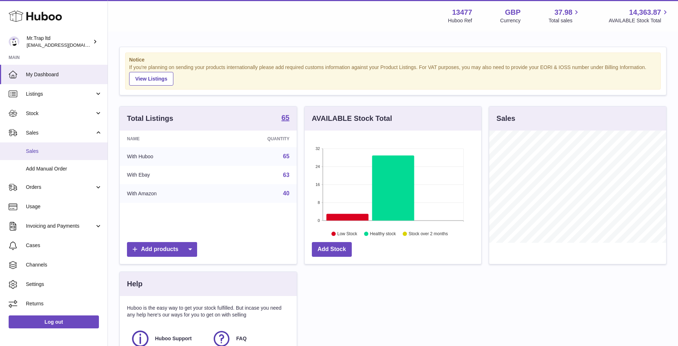  What do you see at coordinates (644, 12) in the screenshot?
I see `span: 14,363.87` at bounding box center [644, 12].